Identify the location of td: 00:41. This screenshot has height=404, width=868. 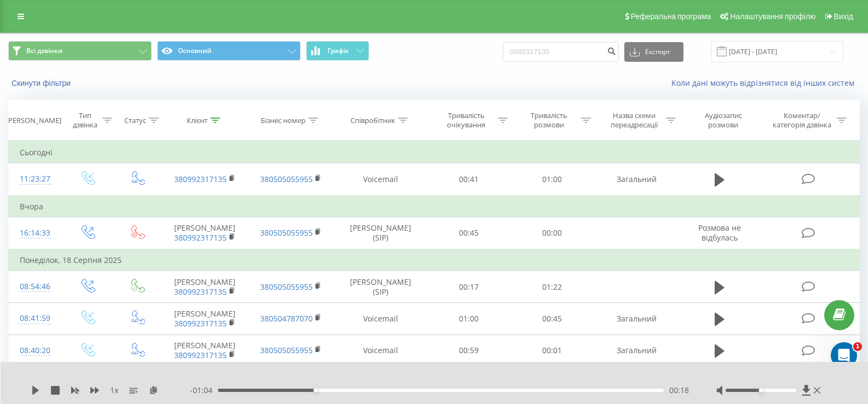
(469, 179).